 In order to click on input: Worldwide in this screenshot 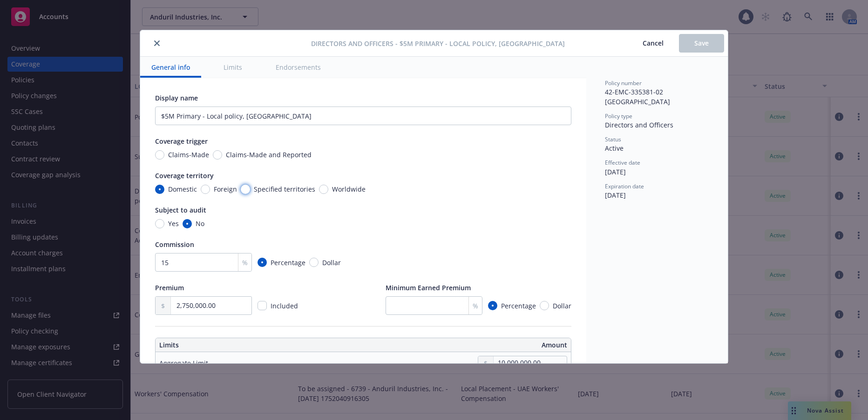, I will do `click(323, 189)`.